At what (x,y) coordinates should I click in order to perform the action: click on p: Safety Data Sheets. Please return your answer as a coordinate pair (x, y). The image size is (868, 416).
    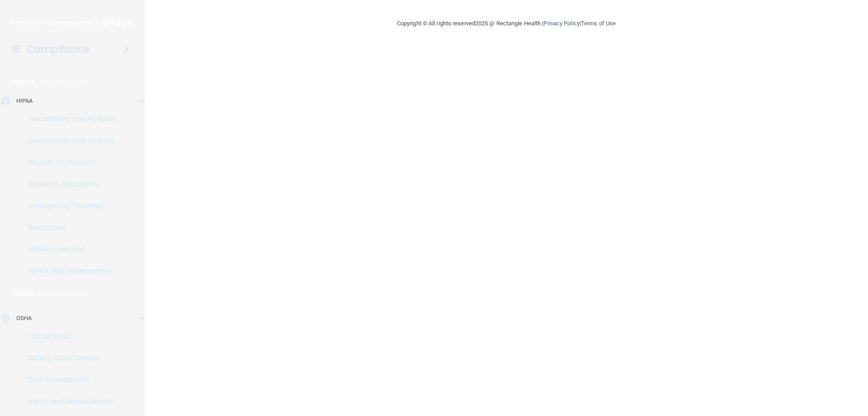
    Looking at the image, I should click on (68, 358).